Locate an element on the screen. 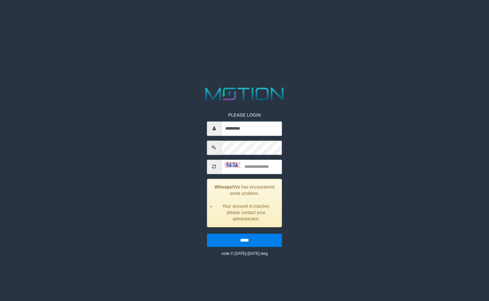  div: We has encountered some problem. is located at coordinates (244, 203).